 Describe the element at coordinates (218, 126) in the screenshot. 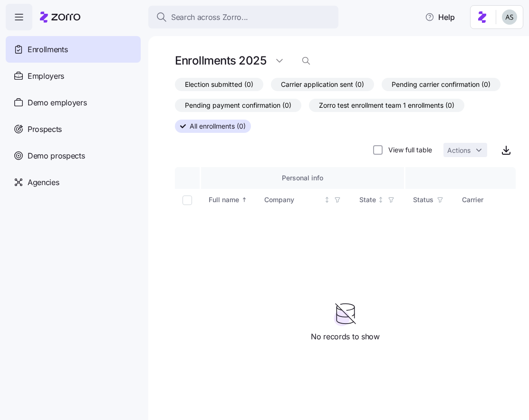

I see `span: All enrollments (0)` at that location.